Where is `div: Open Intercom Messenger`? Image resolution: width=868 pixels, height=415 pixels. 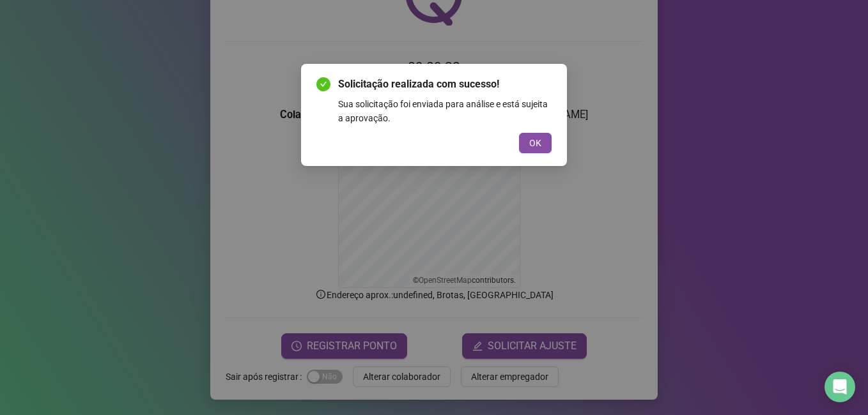 div: Open Intercom Messenger is located at coordinates (840, 387).